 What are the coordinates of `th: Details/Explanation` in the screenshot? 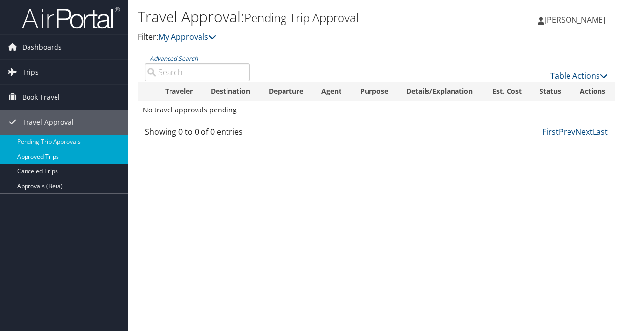 It's located at (440, 91).